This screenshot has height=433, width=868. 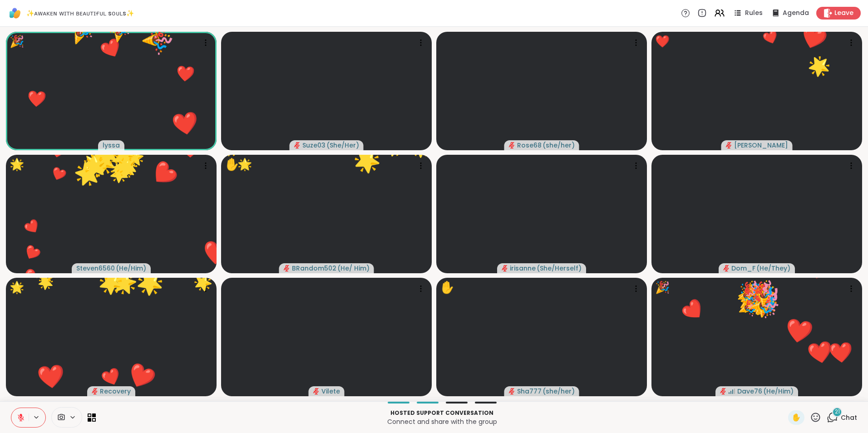 I want to click on span: ( He/ Him ), so click(x=353, y=268).